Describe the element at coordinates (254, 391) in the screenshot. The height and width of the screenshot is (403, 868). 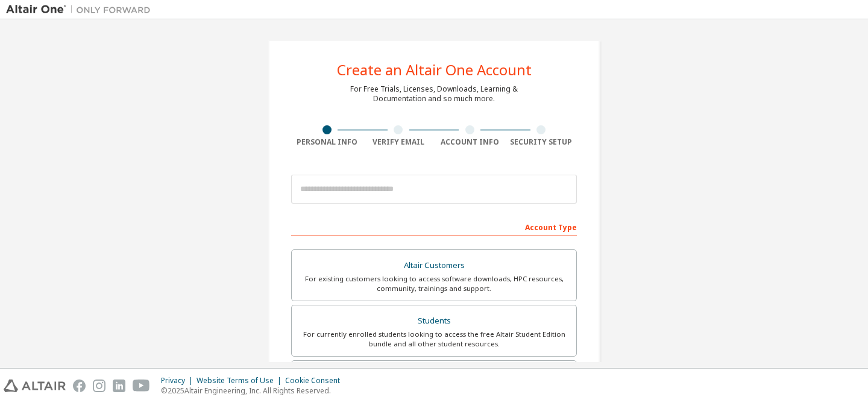
I see `p: © 2025 Altair Engineering, Inc. All Rights Reserved.` at that location.